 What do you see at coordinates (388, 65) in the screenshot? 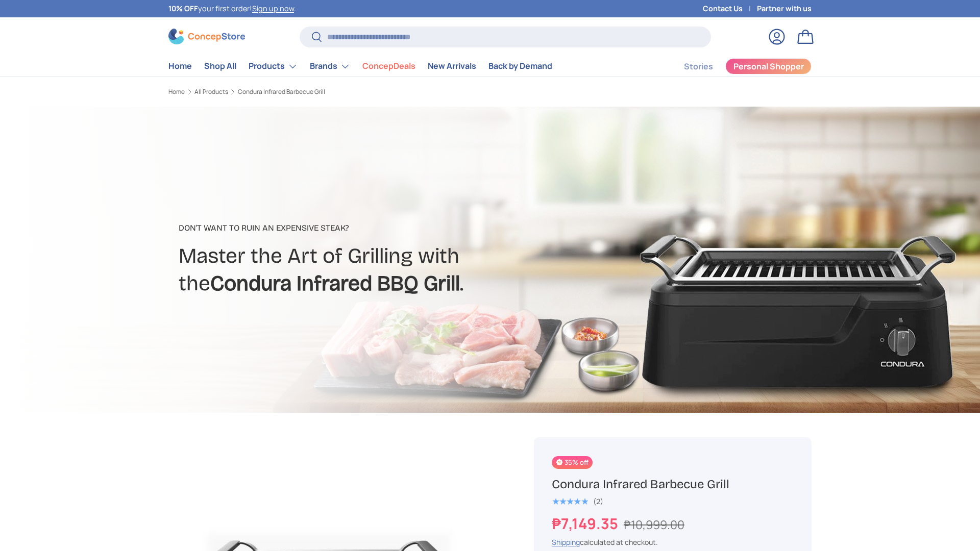
I see `a: ConcepDeals` at bounding box center [388, 65].